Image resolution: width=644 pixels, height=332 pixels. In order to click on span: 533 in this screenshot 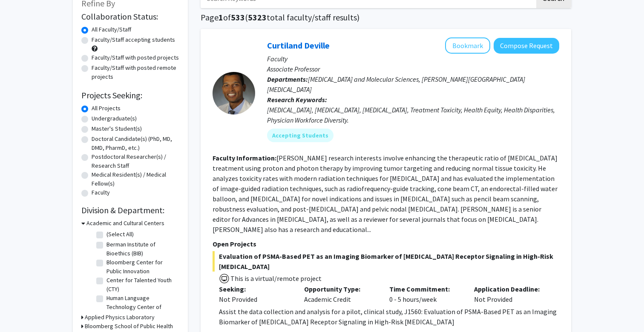, I will do `click(238, 17)`.